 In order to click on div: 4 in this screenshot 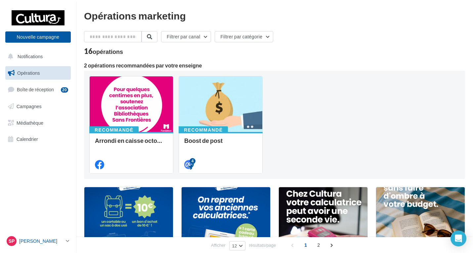, I will do `click(193, 161)`.